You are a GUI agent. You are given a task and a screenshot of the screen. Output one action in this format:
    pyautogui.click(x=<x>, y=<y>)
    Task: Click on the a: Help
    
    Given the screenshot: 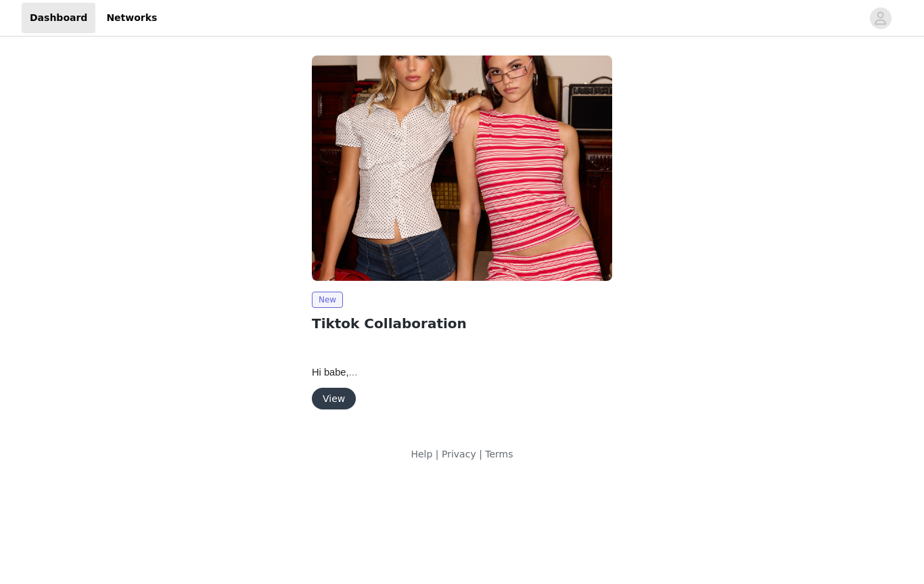 What is the action you would take?
    pyautogui.click(x=421, y=454)
    